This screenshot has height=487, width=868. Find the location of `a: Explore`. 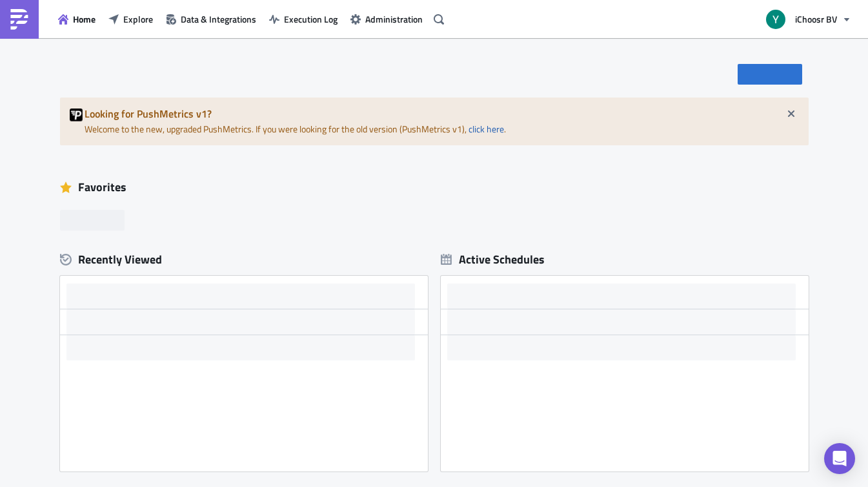

a: Explore is located at coordinates (131, 19).